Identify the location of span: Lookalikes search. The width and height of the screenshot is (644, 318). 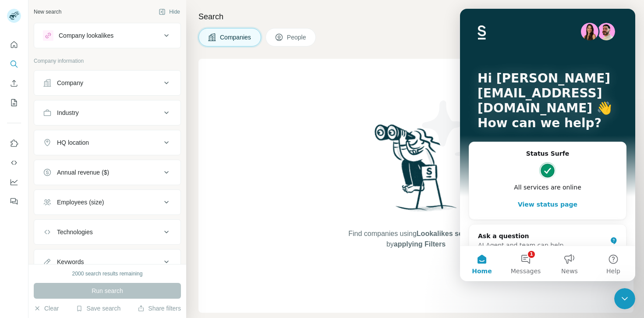
(447, 234).